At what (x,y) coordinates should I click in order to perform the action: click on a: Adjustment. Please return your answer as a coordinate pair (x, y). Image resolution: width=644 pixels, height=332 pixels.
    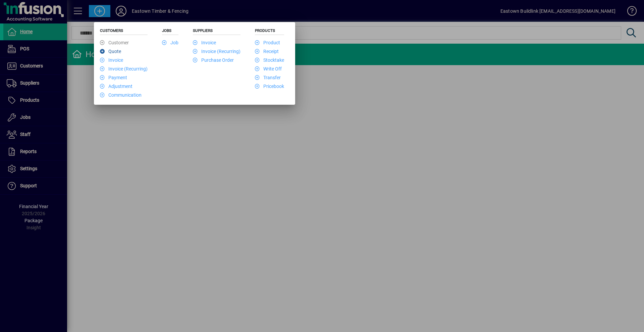
    Looking at the image, I should click on (116, 86).